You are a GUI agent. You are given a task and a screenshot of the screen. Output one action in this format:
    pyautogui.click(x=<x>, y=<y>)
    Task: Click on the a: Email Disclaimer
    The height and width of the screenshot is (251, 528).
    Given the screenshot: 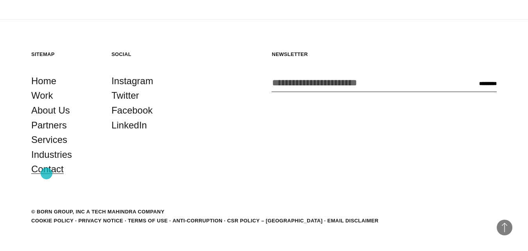 What is the action you would take?
    pyautogui.click(x=353, y=220)
    